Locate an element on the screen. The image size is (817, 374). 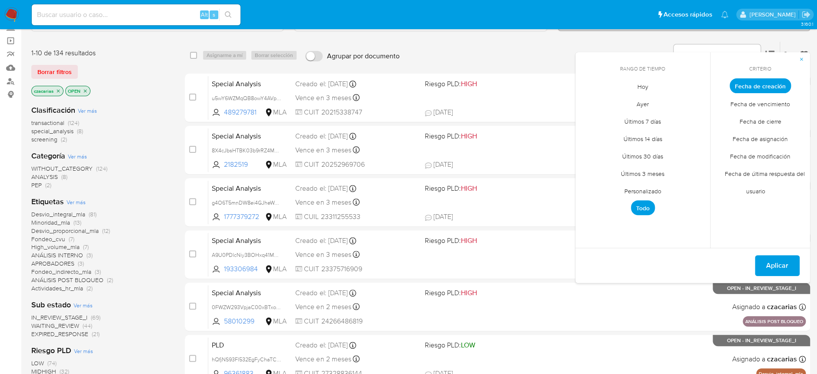
a: Notificaciones is located at coordinates (724, 14).